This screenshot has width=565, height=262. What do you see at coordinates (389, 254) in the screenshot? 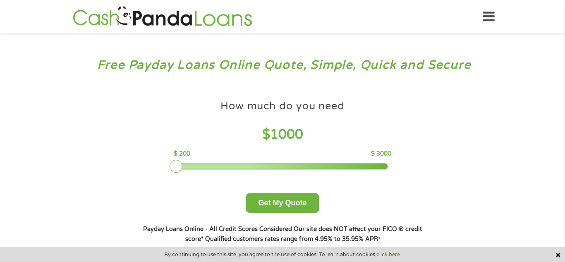
I see `a: click here.` at bounding box center [389, 254].